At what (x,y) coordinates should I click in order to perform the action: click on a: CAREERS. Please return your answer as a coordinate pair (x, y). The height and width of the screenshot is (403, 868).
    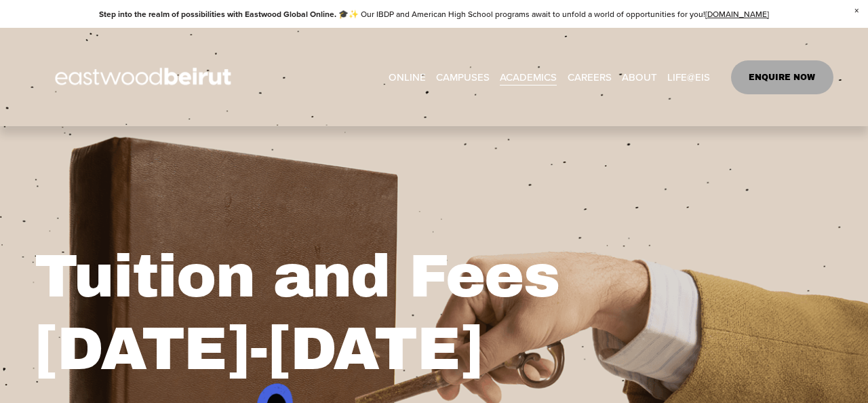
    Looking at the image, I should click on (589, 76).